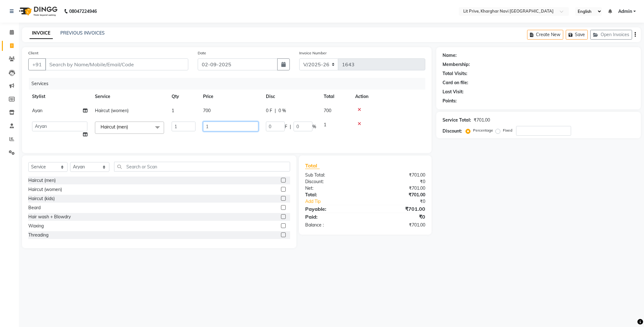 This screenshot has width=644, height=327. What do you see at coordinates (291, 96) in the screenshot?
I see `th: Disc` at bounding box center [291, 96].